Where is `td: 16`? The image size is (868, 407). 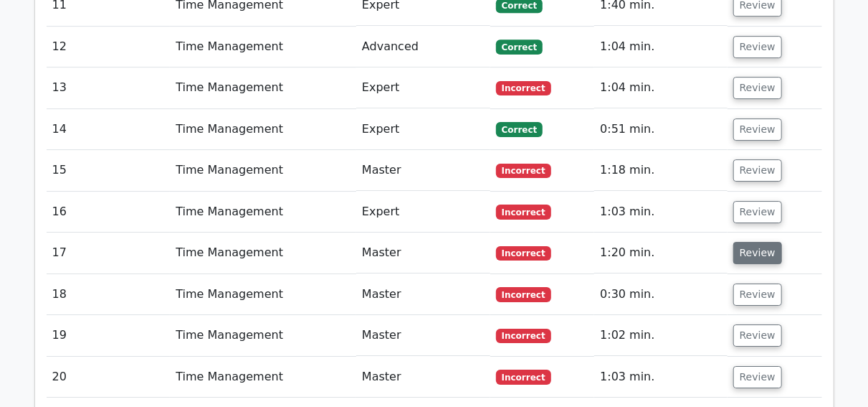 td: 16 is located at coordinates (108, 212).